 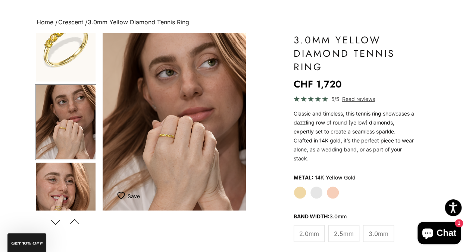 I want to click on a: Home, so click(x=45, y=22).